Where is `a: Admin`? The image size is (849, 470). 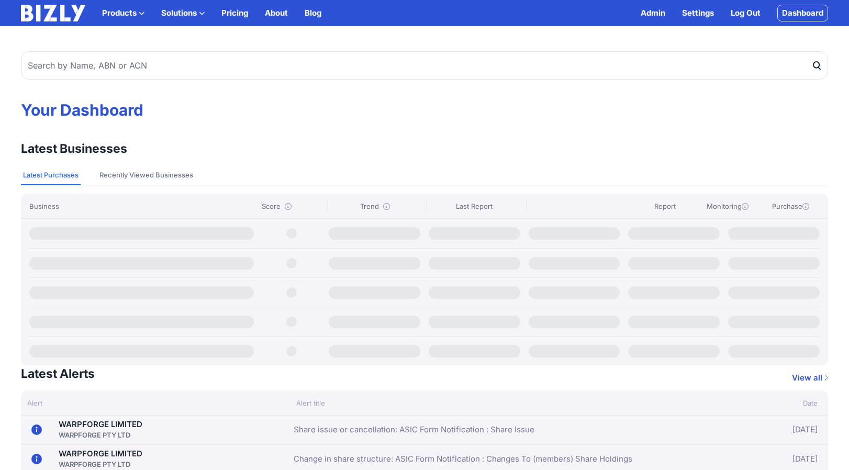
a: Admin is located at coordinates (653, 13).